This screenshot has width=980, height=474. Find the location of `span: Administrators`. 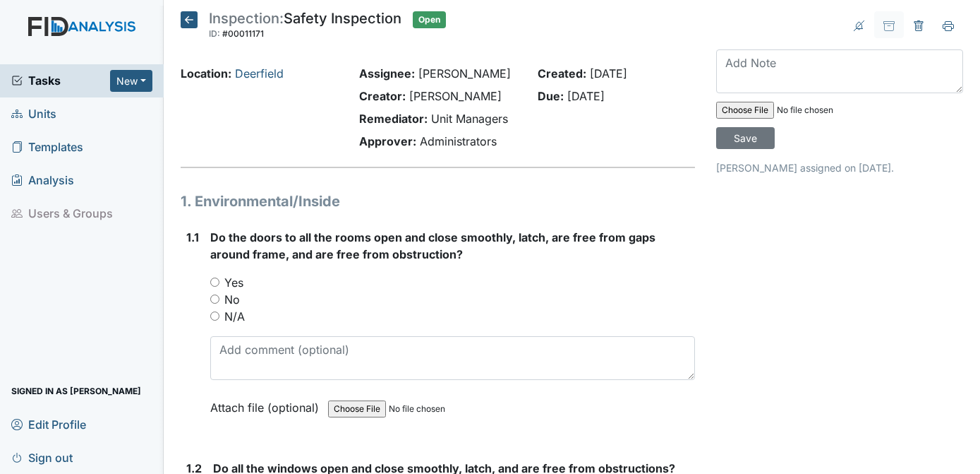

span: Administrators is located at coordinates (458, 141).